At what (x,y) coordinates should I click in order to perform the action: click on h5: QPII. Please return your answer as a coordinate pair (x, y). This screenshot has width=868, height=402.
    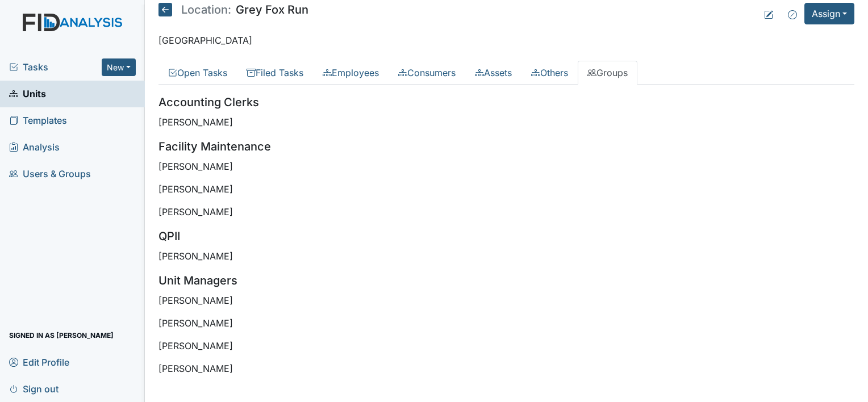
    Looking at the image, I should click on (506, 236).